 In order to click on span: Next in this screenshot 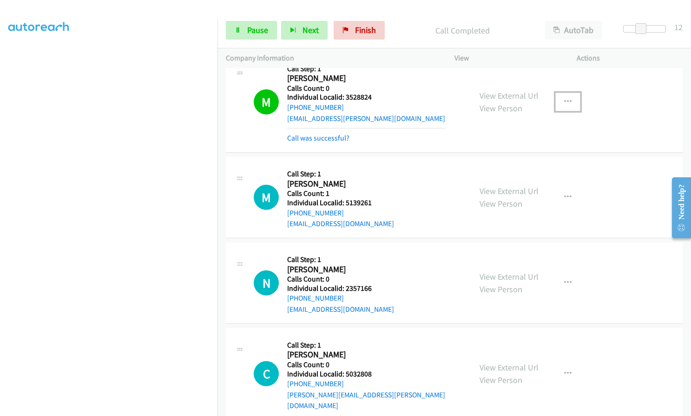, I will do `click(311, 30)`.